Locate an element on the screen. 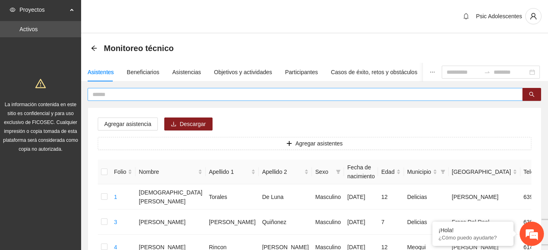  span: to is located at coordinates (488, 72).